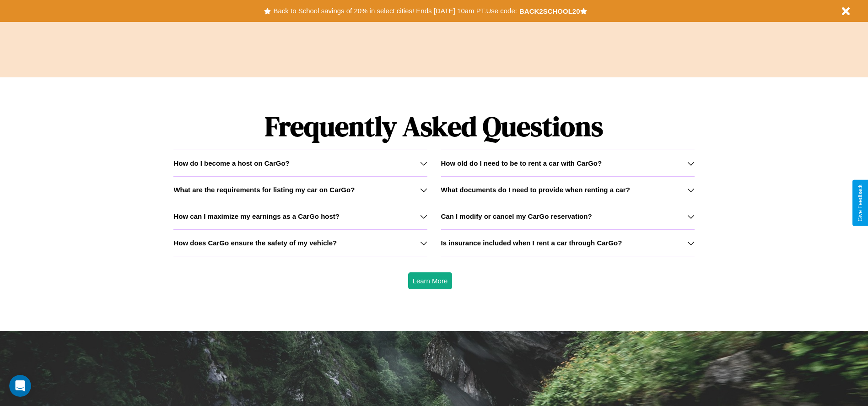  I want to click on h3: What are the requirements for listing my car on CarGo?, so click(264, 189).